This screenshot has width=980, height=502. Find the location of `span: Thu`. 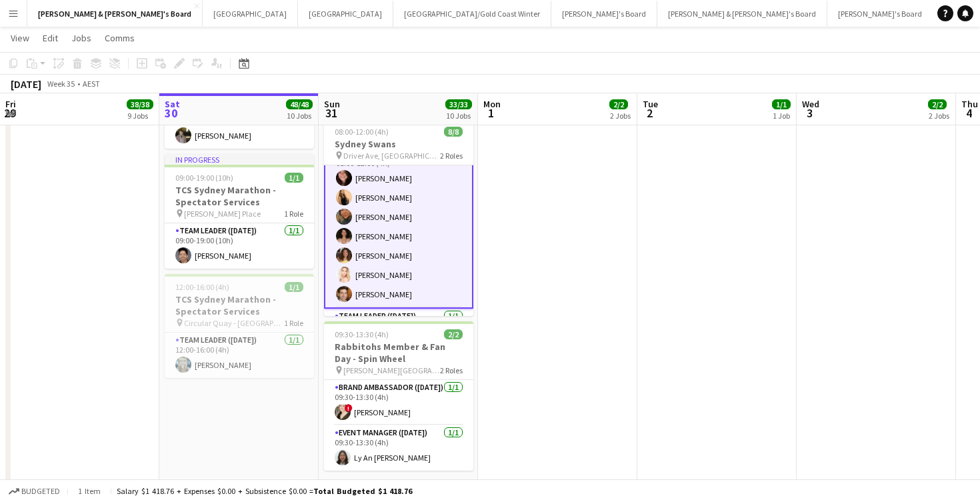

span: Thu is located at coordinates (969, 104).